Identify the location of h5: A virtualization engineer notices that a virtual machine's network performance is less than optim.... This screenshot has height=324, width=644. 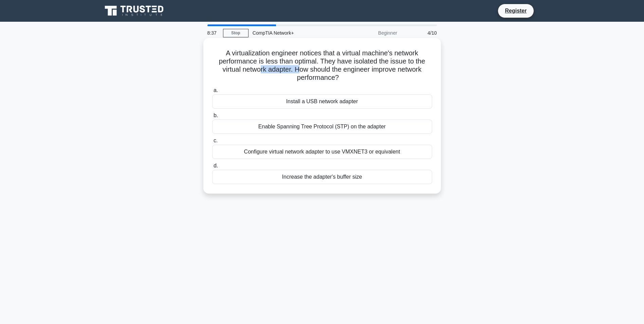
(322, 65).